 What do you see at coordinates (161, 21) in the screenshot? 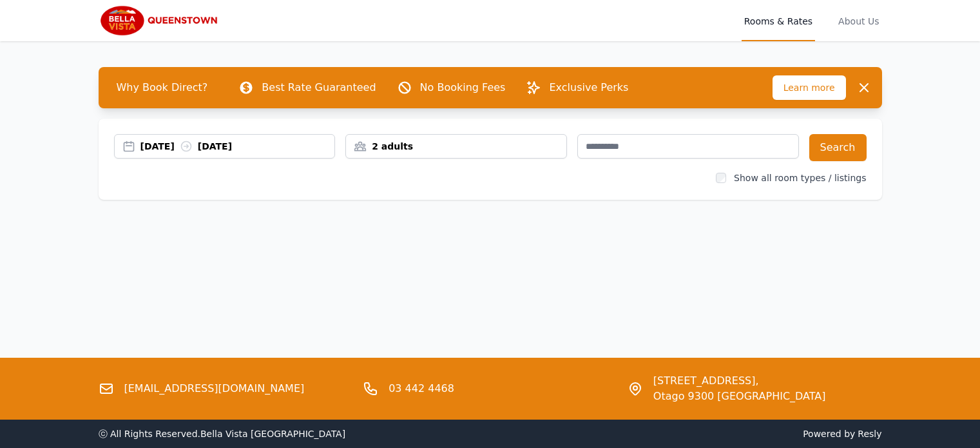
I see `img: Bella Vista Queenstown` at bounding box center [161, 21].